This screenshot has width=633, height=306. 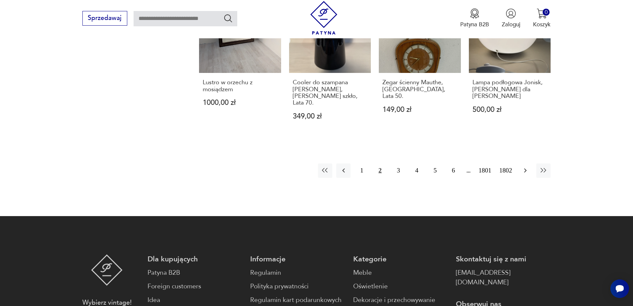 What do you see at coordinates (454, 170) in the screenshot?
I see `button: 6` at bounding box center [454, 170].